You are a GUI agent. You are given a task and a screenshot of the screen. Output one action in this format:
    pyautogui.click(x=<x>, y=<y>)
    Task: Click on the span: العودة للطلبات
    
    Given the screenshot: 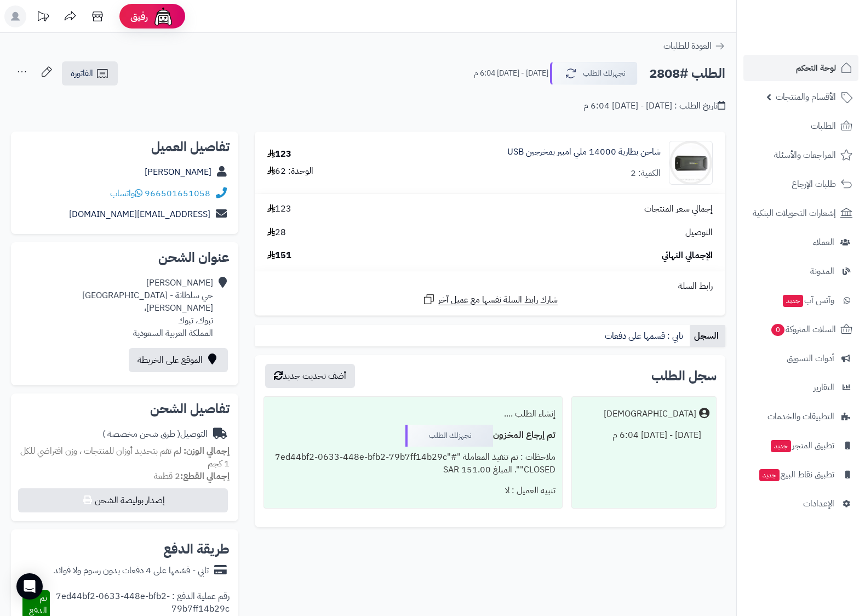 What is the action you would take?
    pyautogui.click(x=688, y=46)
    